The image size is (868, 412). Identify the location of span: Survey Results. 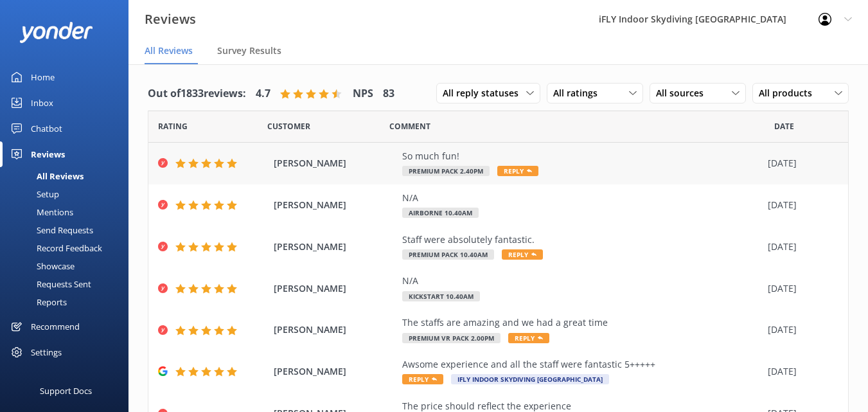
(249, 51).